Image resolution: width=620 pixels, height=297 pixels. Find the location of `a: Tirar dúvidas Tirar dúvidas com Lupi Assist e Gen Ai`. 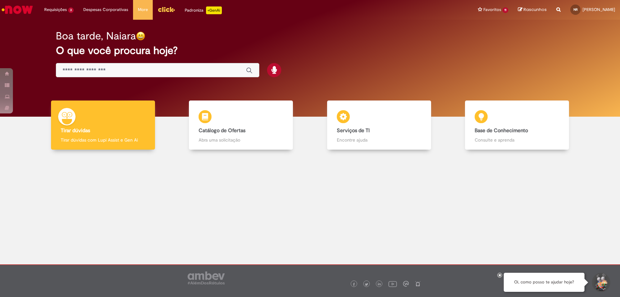

a: Tirar dúvidas Tirar dúvidas com Lupi Assist e Gen Ai is located at coordinates (103, 125).